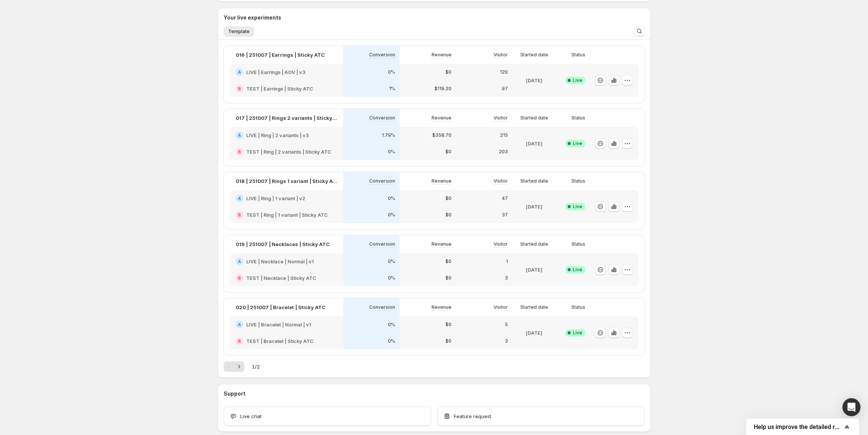  What do you see at coordinates (278, 135) in the screenshot?
I see `h2: LIVE | Ring | 2 variants | v3` at bounding box center [278, 135].